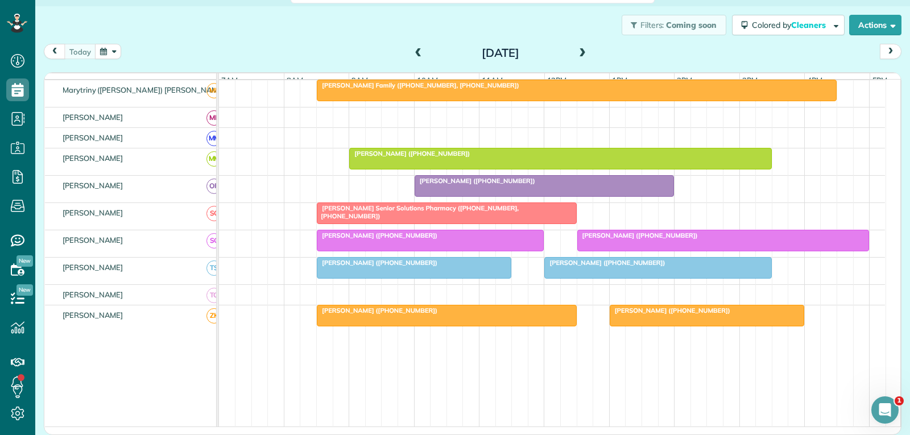 The height and width of the screenshot is (435, 910). What do you see at coordinates (652, 25) in the screenshot?
I see `span: Filters:` at bounding box center [652, 25].